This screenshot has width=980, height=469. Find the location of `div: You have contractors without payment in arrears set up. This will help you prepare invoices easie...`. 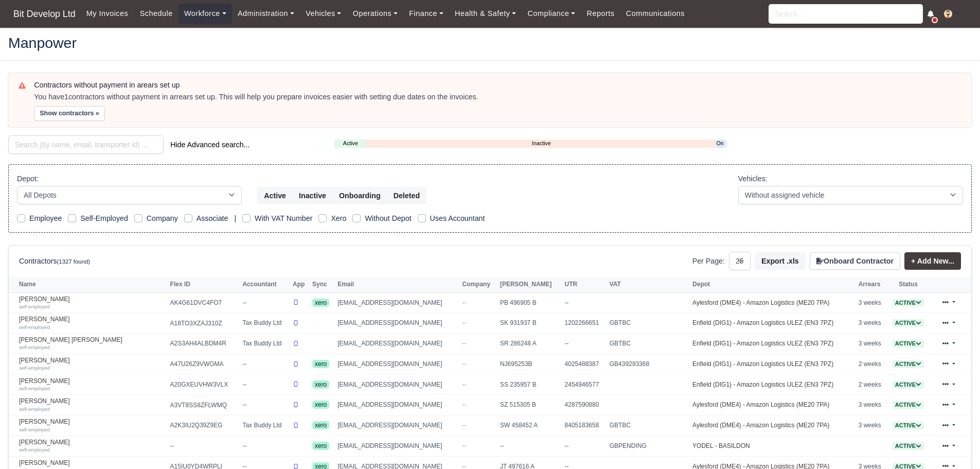

div: You have contractors without payment in arrears set up. This will help you prepare invoices easie... is located at coordinates (497, 97).